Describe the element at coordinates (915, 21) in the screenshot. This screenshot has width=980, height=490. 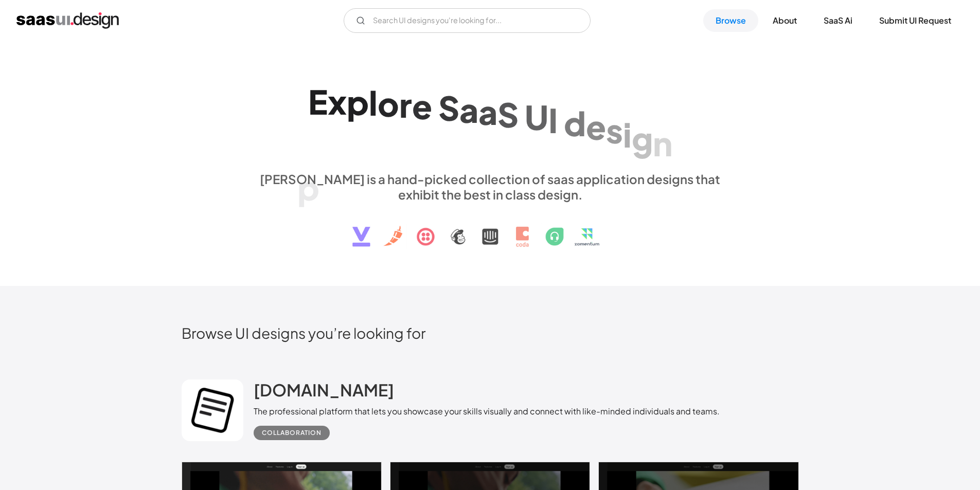
I see `a: Submit UI Request` at that location.